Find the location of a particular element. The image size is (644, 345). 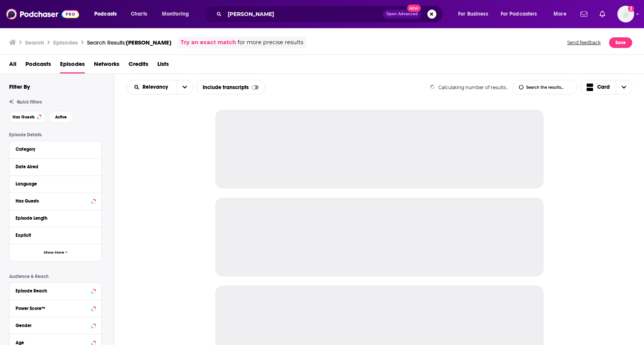

button: Open AdvancedNew is located at coordinates (402, 14).